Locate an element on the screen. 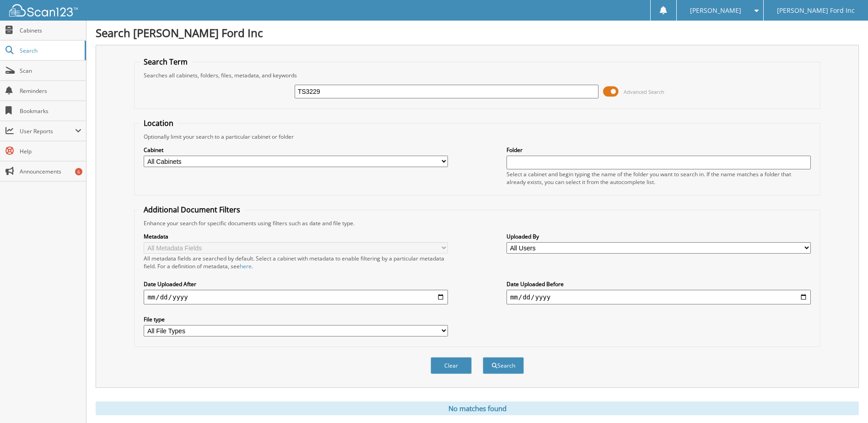 The image size is (868, 423). label: Folder is located at coordinates (658, 150).